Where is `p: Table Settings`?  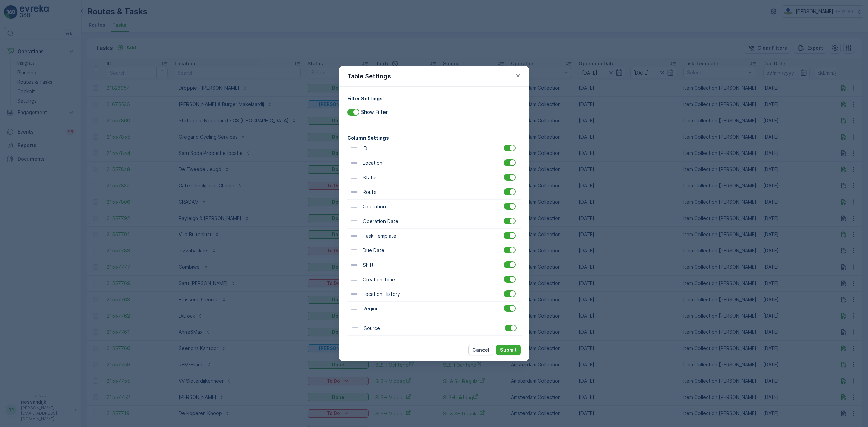 p: Table Settings is located at coordinates (369, 76).